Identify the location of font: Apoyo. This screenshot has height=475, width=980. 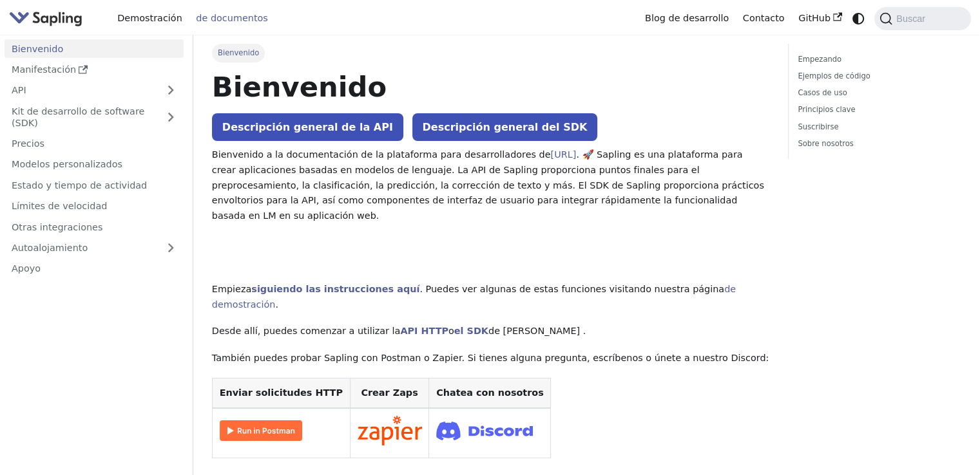
(26, 268).